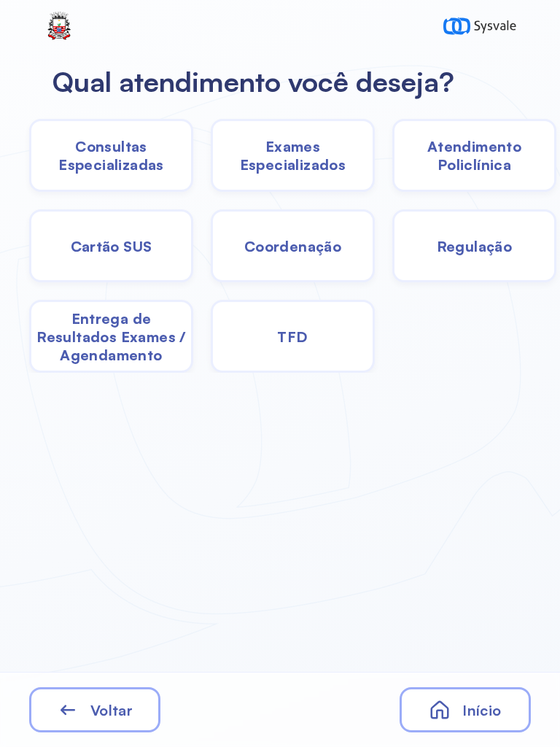 The image size is (560, 747). I want to click on span: Atendimento Policlínica, so click(474, 155).